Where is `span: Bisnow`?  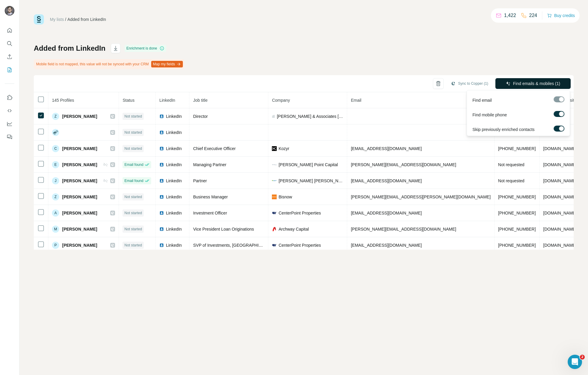
span: Bisnow is located at coordinates (285, 197).